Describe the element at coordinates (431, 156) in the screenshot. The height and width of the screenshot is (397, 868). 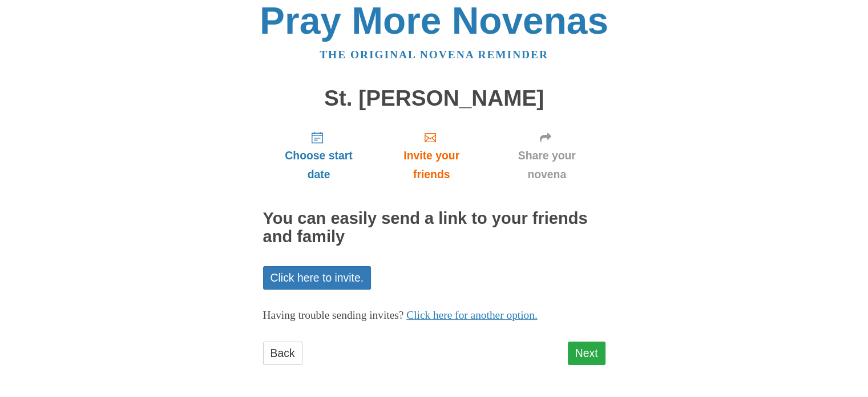
I see `a: Invite your friends` at that location.